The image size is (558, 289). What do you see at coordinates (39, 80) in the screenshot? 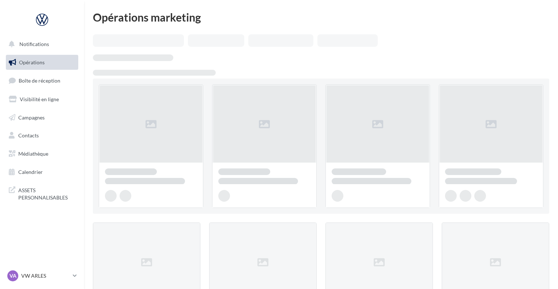
I see `span: Boîte de réception` at bounding box center [39, 80].